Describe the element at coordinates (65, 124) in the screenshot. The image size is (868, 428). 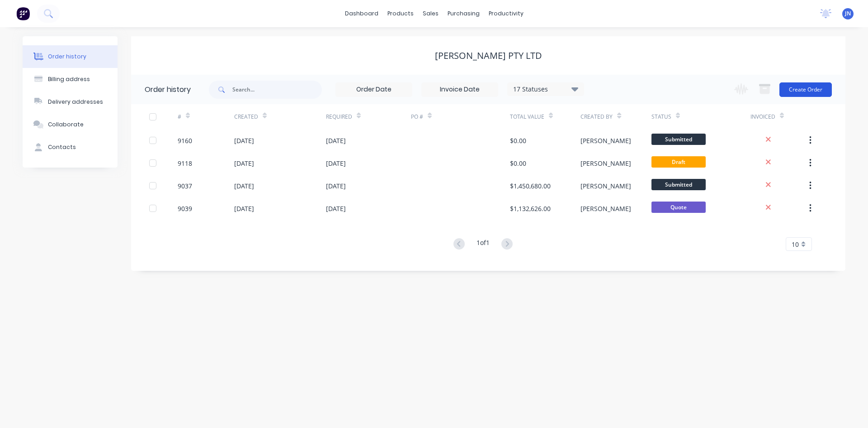
I see `div: Collaborate` at that location.